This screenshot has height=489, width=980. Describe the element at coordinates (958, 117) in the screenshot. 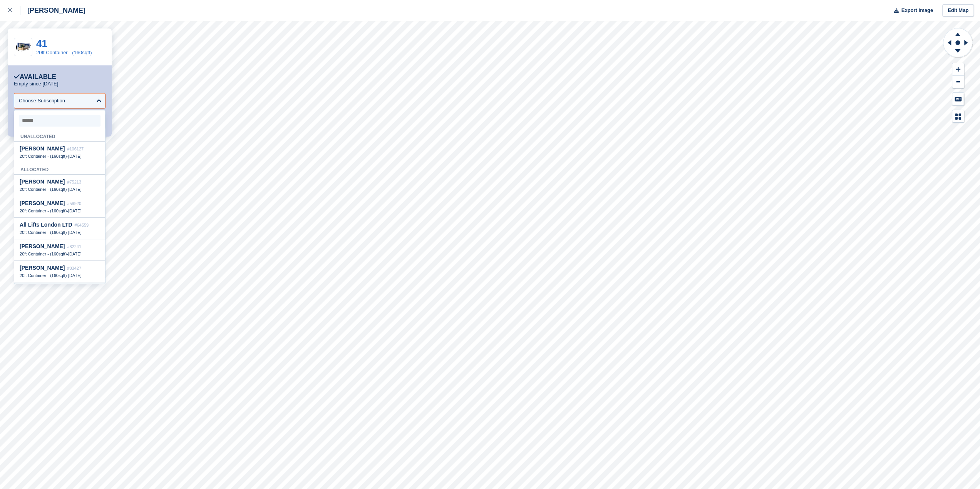

I see `button: Map Legend` at that location.